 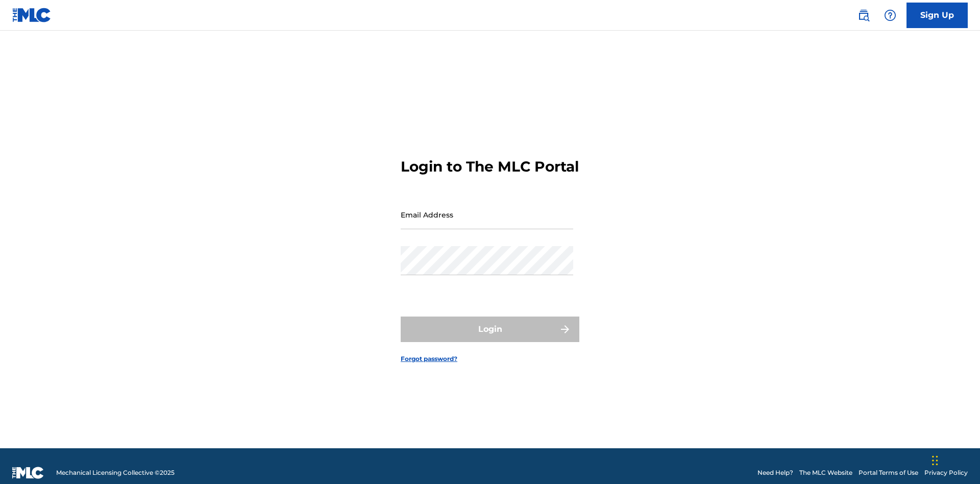 What do you see at coordinates (890, 16) in the screenshot?
I see `div: Help` at bounding box center [890, 16].